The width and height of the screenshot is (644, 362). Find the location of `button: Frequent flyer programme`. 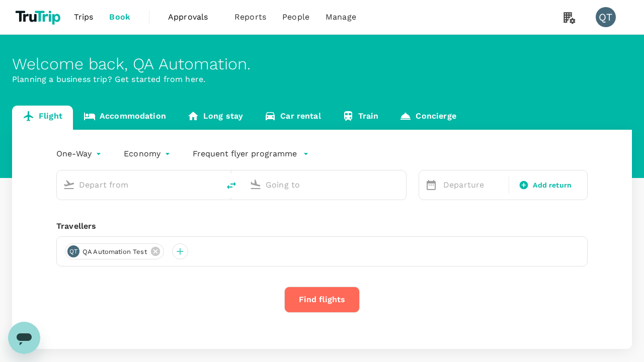

button: Frequent flyer programme is located at coordinates (251, 154).